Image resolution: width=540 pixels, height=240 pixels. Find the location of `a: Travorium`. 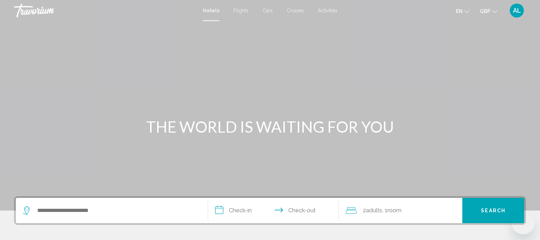

a: Travorium is located at coordinates (105, 11).